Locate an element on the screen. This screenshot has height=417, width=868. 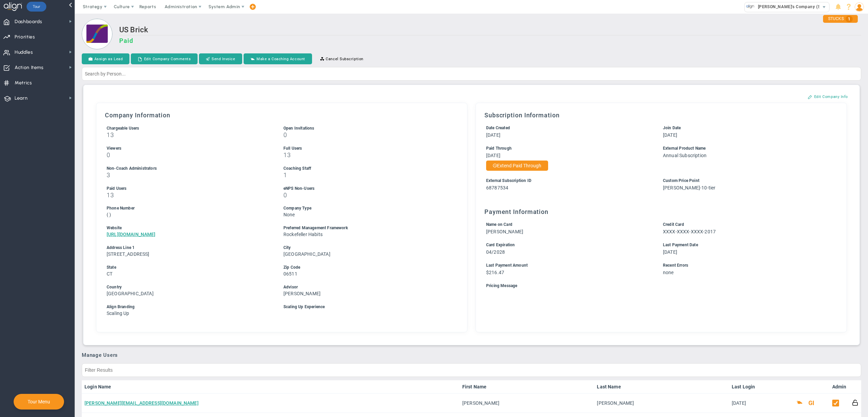
button: Coach is located at coordinates (799, 402).